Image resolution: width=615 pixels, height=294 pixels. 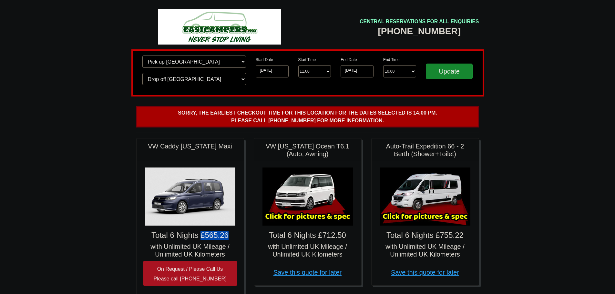 I want to click on img: VW California Ocean T6.1 (Auto, Awning), so click(x=308, y=197).